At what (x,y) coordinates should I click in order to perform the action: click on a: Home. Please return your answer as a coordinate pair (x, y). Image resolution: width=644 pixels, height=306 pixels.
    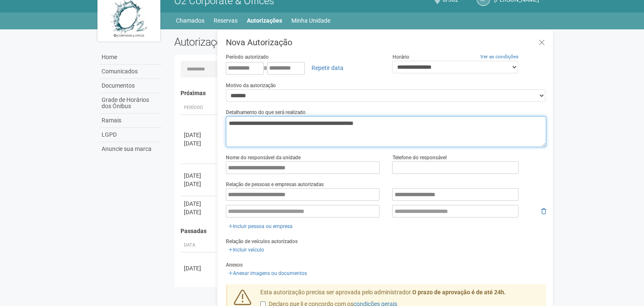
    Looking at the image, I should click on (130, 58).